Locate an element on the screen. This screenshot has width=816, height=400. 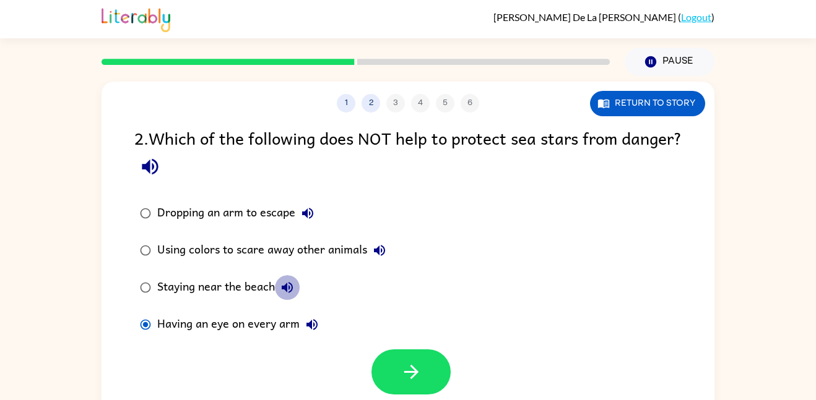
button: Return to story is located at coordinates (647, 103).